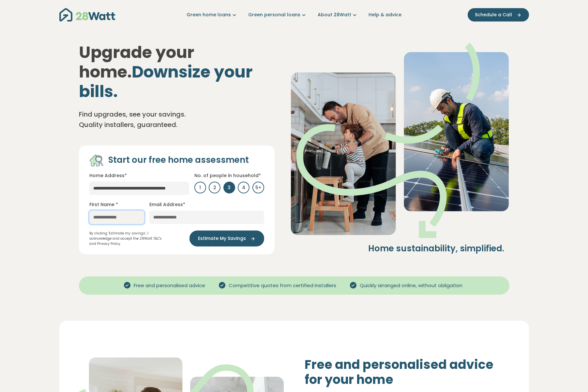  Describe the element at coordinates (166, 81) in the screenshot. I see `span: Downsize your bills.` at that location.